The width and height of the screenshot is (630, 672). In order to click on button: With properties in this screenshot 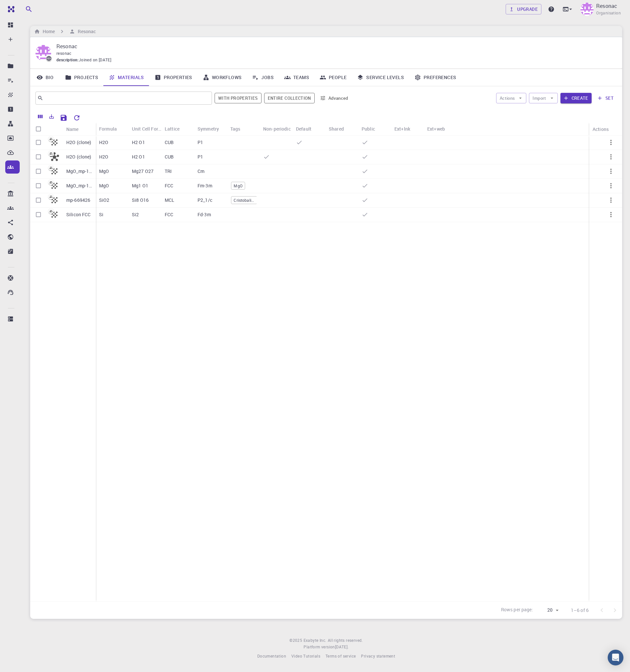, I will do `click(238, 98)`.